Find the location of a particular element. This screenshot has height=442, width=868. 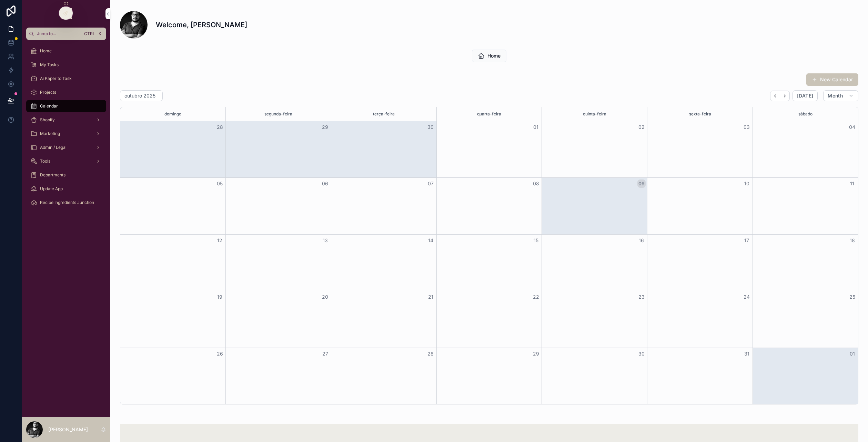

div: terça-feira is located at coordinates (384, 114).